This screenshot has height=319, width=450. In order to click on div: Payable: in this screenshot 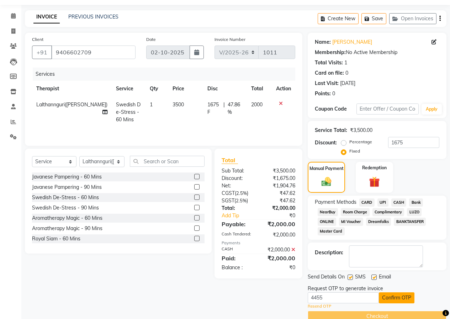, I will do `click(237, 224)`.